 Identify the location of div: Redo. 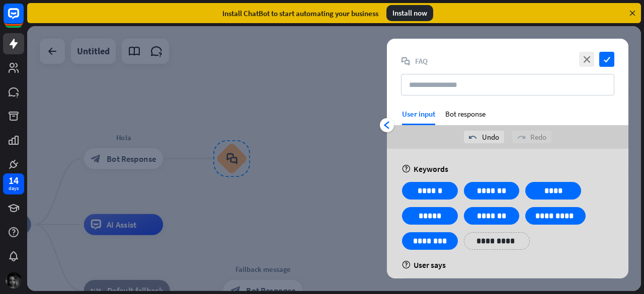
(532, 137).